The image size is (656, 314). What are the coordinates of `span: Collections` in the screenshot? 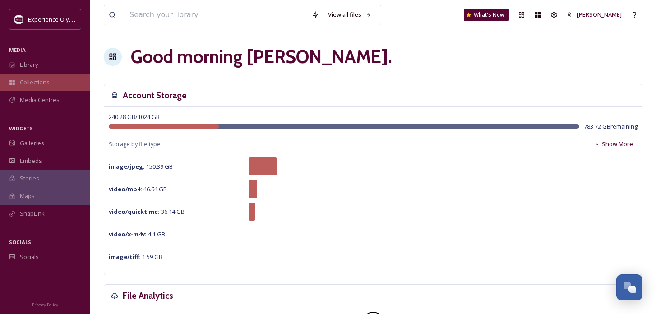 It's located at (35, 82).